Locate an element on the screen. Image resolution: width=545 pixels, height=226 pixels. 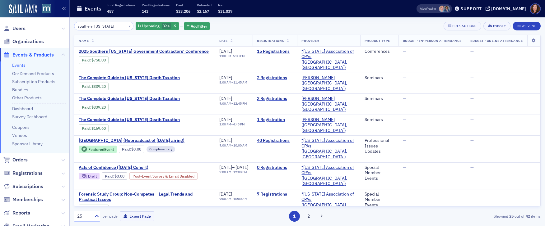
time: 5:00 PM is located at coordinates (239, 56).